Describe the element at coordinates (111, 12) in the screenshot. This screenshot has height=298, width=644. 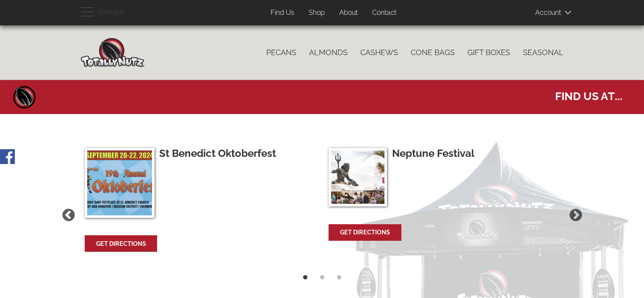
I see `span: Products` at that location.